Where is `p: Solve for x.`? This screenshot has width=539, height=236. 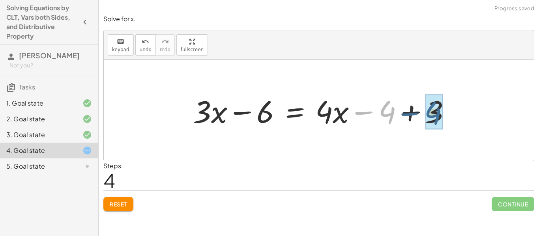 p: Solve for x. is located at coordinates (319, 19).